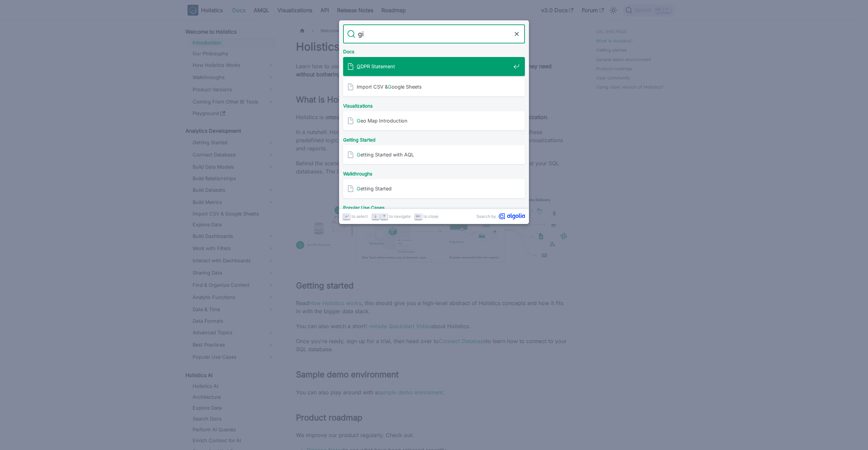 Image resolution: width=868 pixels, height=450 pixels. Describe the element at coordinates (500, 216) in the screenshot. I see `a: Search byAlgolia` at that location.